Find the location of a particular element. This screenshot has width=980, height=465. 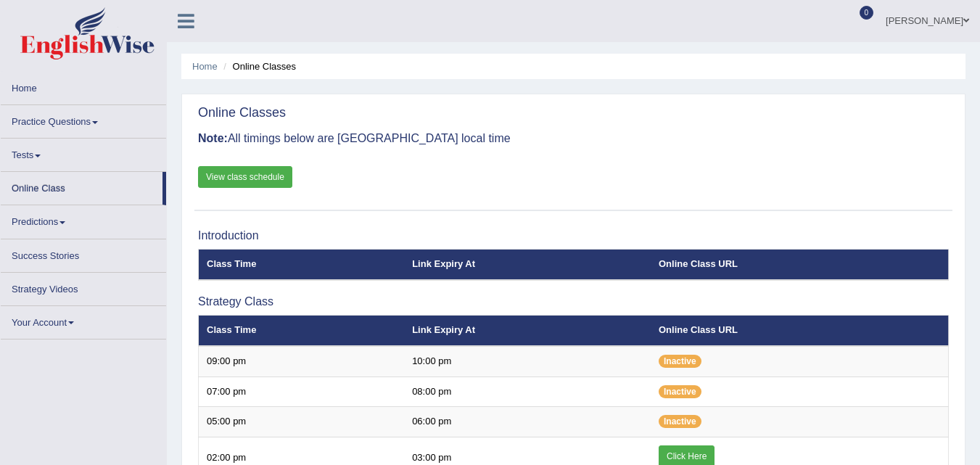

td: 05:00 pm is located at coordinates (302, 423).